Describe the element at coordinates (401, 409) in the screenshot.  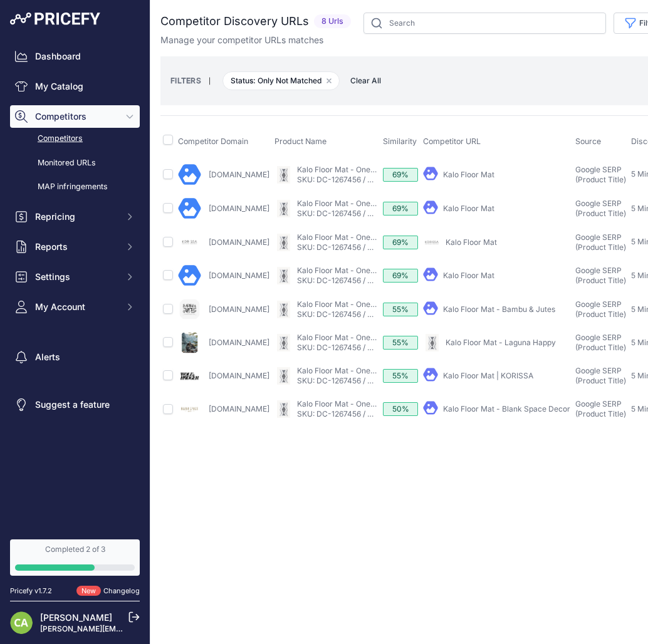
I see `div: 50%` at that location.